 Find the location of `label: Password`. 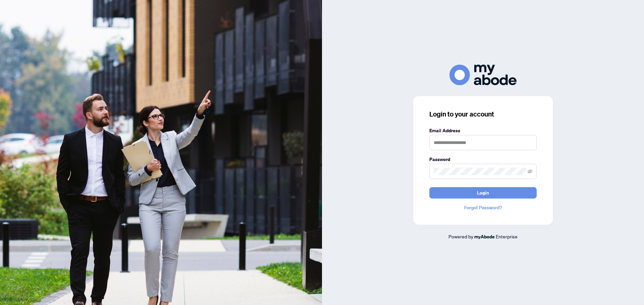

label: Password is located at coordinates (483, 160).